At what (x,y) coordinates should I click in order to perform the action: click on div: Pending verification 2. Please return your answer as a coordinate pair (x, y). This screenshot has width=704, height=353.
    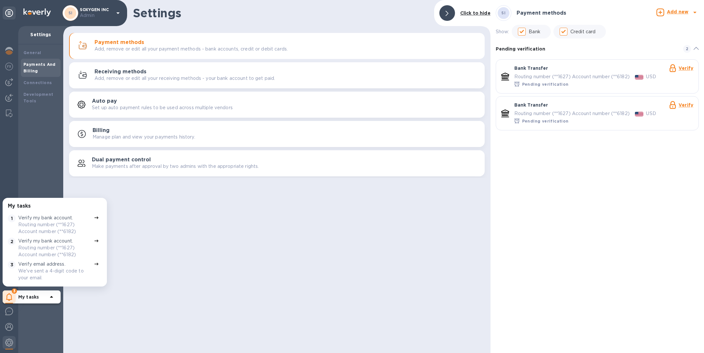
    Looking at the image, I should click on (597, 49).